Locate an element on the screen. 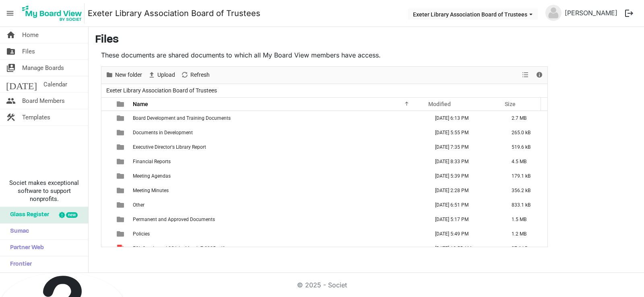 This screenshot has height=297, width=644. td: August 11, 2025 7:35 PM column header Modified is located at coordinates (465, 147).